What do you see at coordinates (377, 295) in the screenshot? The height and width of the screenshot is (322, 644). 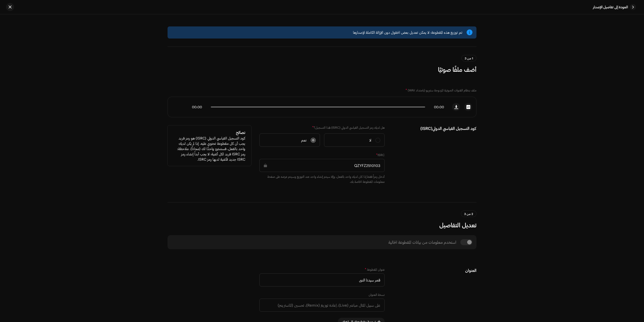 I see `label: نسخة العنوان` at bounding box center [377, 295].